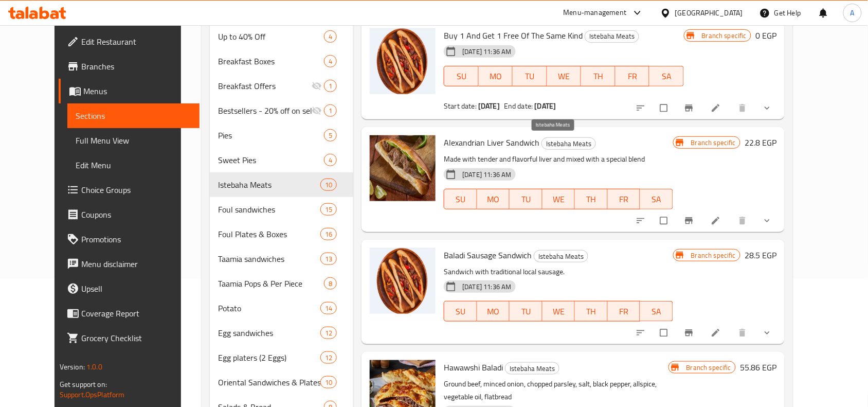 Image resolution: width=868 pixels, height=407 pixels. I want to click on div: Potato14, so click(282, 308).